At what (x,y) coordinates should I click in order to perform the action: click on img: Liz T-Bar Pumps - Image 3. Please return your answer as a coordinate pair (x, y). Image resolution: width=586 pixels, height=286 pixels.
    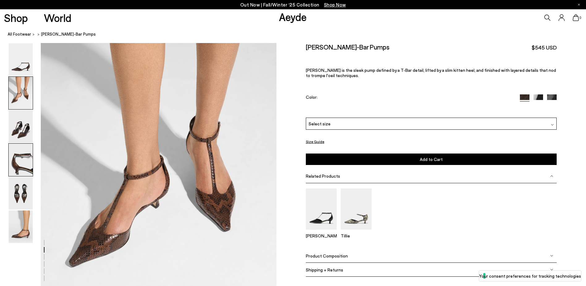
    Looking at the image, I should click on (21, 126).